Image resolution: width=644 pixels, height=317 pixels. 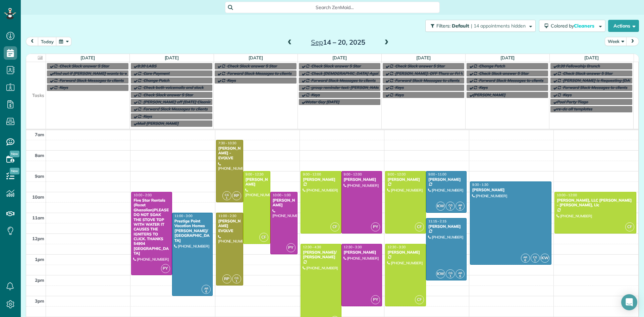 I want to click on div: Open Intercom Messenger, so click(x=629, y=302).